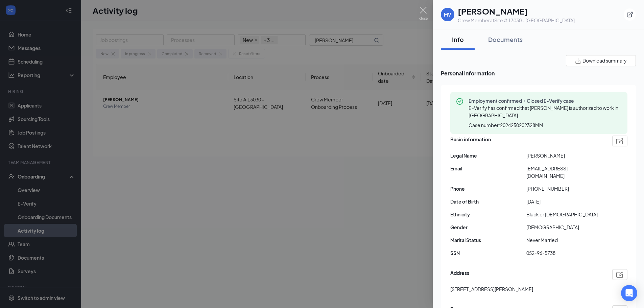 The width and height of the screenshot is (644, 308). I want to click on div: Documents, so click(506, 39).